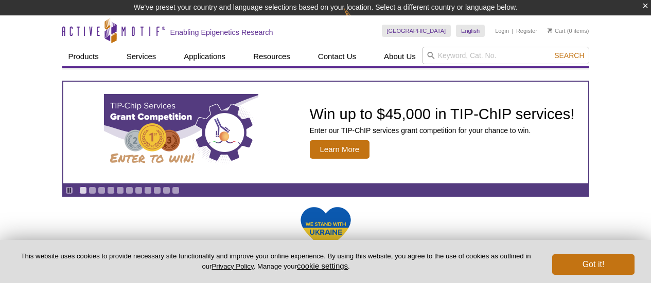 Image resolution: width=651 pixels, height=283 pixels. Describe the element at coordinates (222, 32) in the screenshot. I see `h2: Enabling Epigenetics Research` at that location.